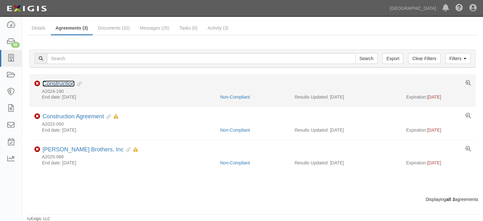 The image size is (483, 221). I want to click on i: In Default as of 08/04/2025, so click(116, 116).